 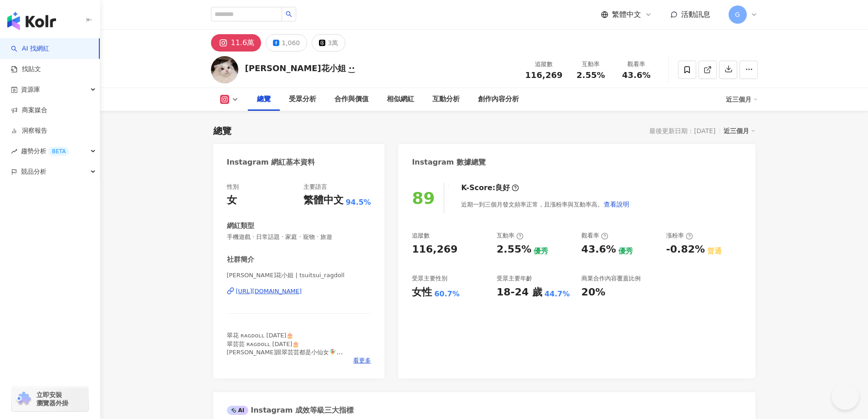 I want to click on span: 查看說明, so click(x=617, y=204).